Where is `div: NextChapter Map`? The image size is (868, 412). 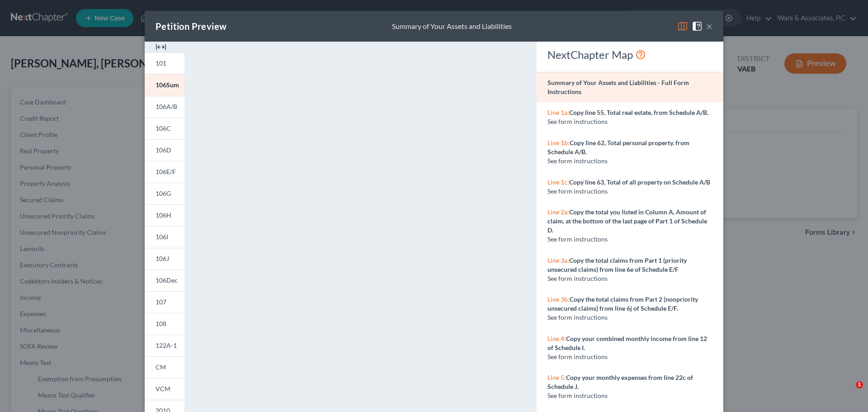
div: NextChapter Map is located at coordinates (629, 55).